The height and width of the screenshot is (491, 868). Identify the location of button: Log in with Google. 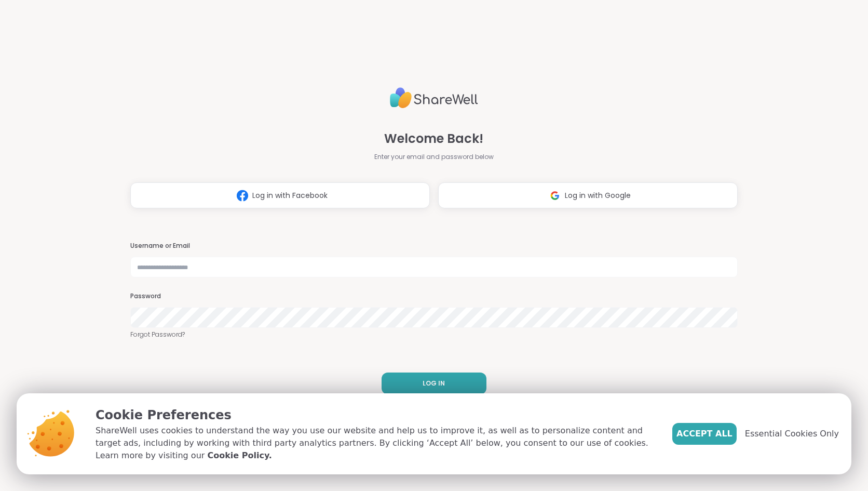
(588, 196).